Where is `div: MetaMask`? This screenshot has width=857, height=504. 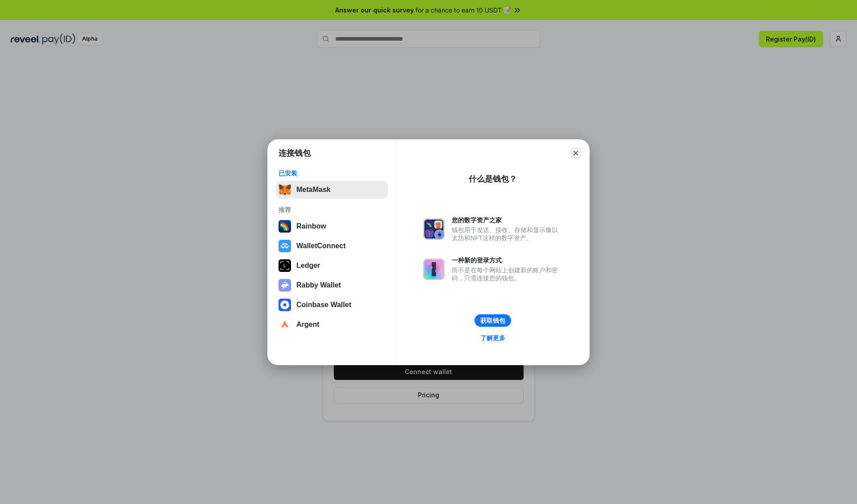
div: MetaMask is located at coordinates (313, 190).